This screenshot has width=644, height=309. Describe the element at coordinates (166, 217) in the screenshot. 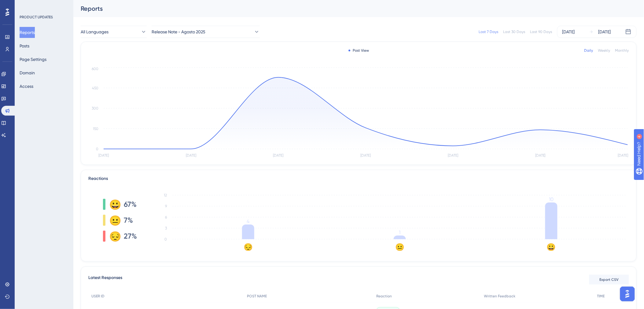

I see `tspan: 6` at that location.